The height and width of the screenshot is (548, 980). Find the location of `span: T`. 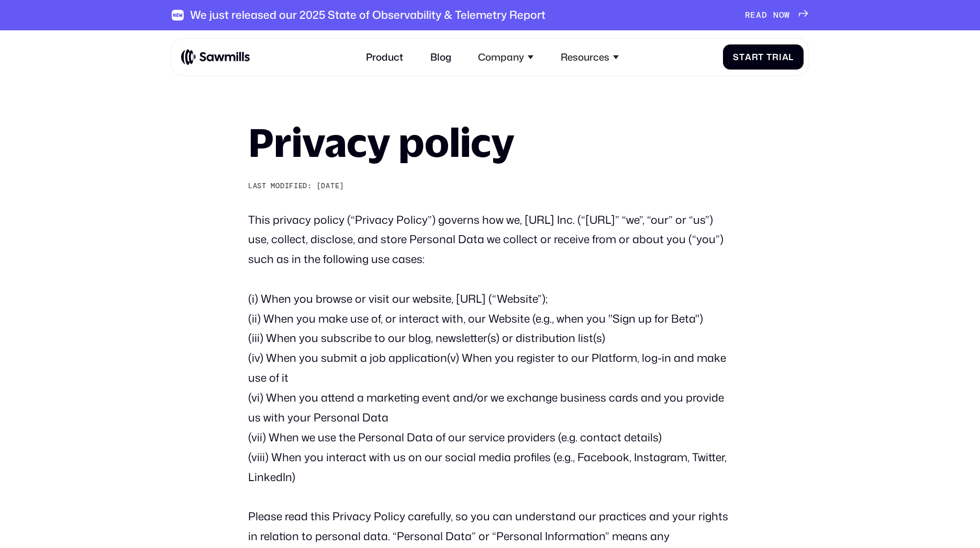

span: T is located at coordinates (769, 57).